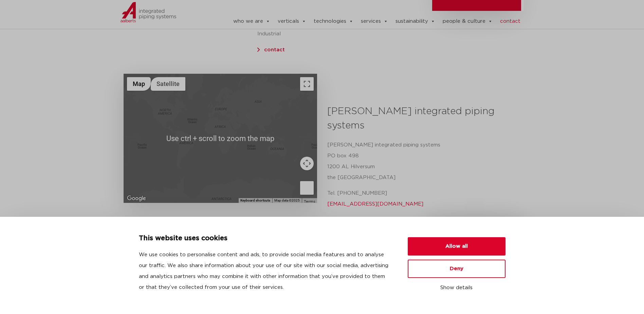  Describe the element at coordinates (265, 271) in the screenshot. I see `p: We use cookies to personalise content and ads, to provide social media features and to analyse ou...` at that location.